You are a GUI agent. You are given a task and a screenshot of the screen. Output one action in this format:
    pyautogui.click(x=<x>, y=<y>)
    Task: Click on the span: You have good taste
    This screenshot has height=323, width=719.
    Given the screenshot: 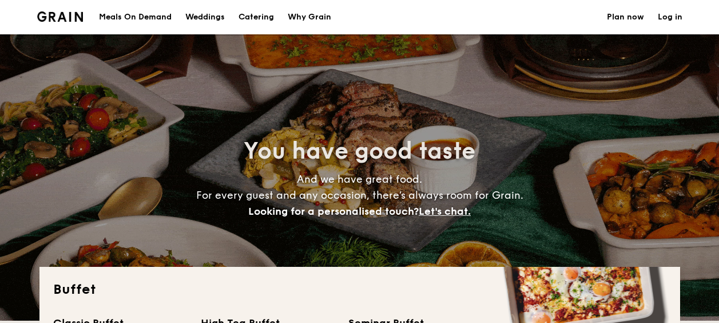 What is the action you would take?
    pyautogui.click(x=359, y=151)
    